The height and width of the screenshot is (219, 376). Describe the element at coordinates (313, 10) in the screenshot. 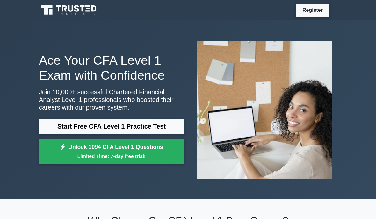

I see `a: Register` at that location.